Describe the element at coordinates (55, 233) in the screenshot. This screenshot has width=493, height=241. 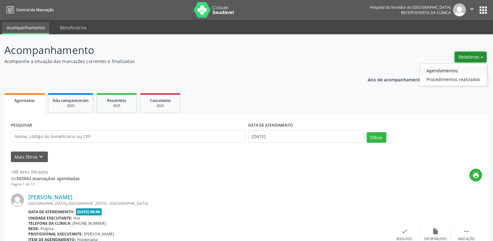
I see `b: Profissional executante:` at that location.